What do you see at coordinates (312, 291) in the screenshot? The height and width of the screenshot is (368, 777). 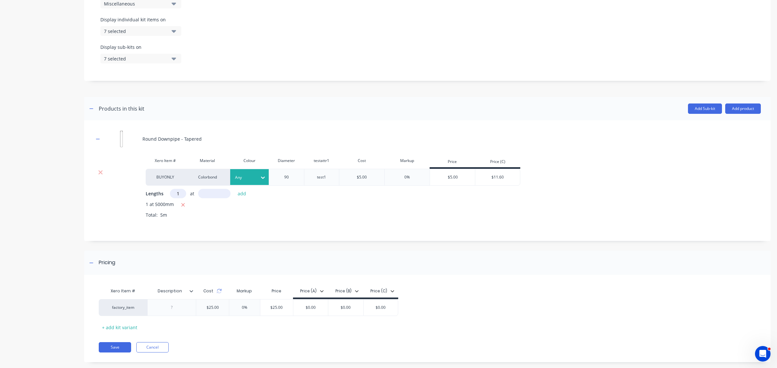 I see `button: Price (A)` at bounding box center [312, 291].